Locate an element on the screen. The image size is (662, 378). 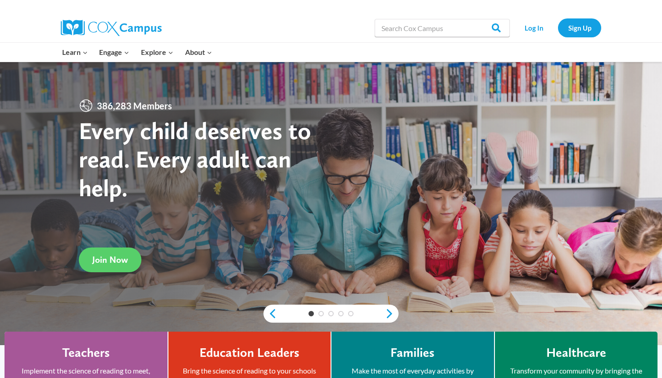
nav: Secondary Navigation is located at coordinates (557, 27).